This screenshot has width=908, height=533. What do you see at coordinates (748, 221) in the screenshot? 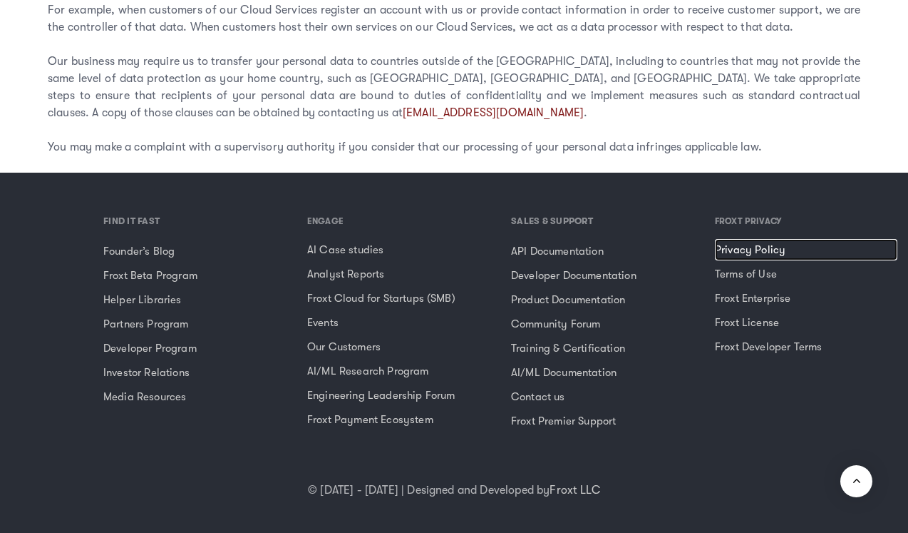
I see `h3: FROXT PRIVACY` at bounding box center [748, 221].